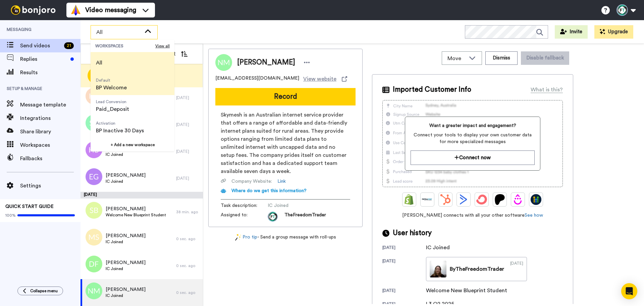 The image size is (644, 306). Describe the element at coordinates (125, 46) in the screenshot. I see `span: WORKSPACES` at that location.